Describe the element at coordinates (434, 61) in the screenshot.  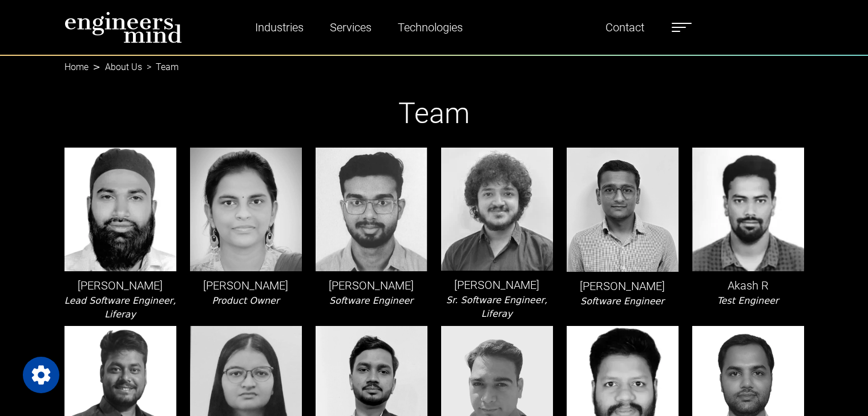
I see `nav: breadcrumb` at that location.